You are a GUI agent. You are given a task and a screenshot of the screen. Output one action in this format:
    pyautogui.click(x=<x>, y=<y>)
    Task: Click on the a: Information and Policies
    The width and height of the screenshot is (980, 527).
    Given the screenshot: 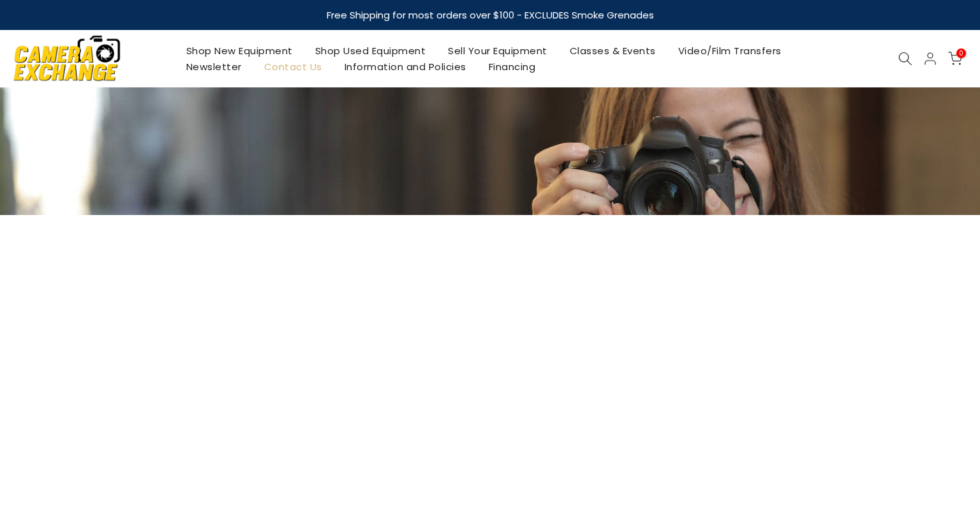 What is the action you would take?
    pyautogui.click(x=405, y=66)
    